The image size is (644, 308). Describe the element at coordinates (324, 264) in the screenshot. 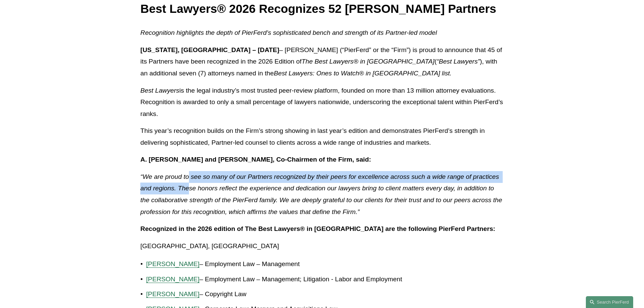

I see `p: – Employment Law – Management` at that location.